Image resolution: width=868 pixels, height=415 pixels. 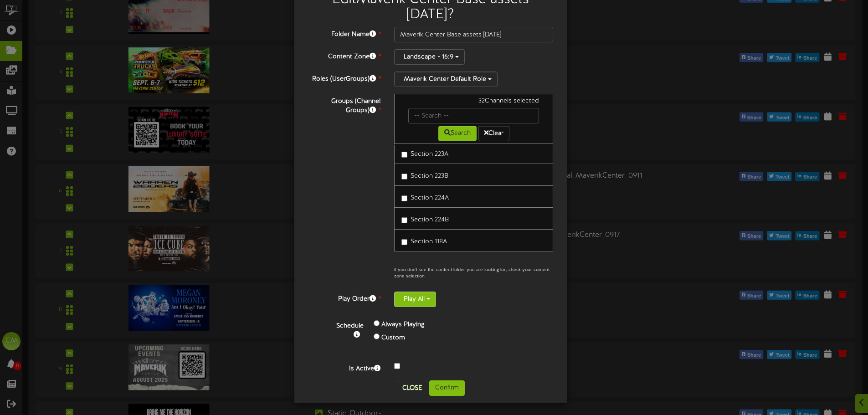 I want to click on label: Groups (Channel Groups), so click(x=344, y=104).